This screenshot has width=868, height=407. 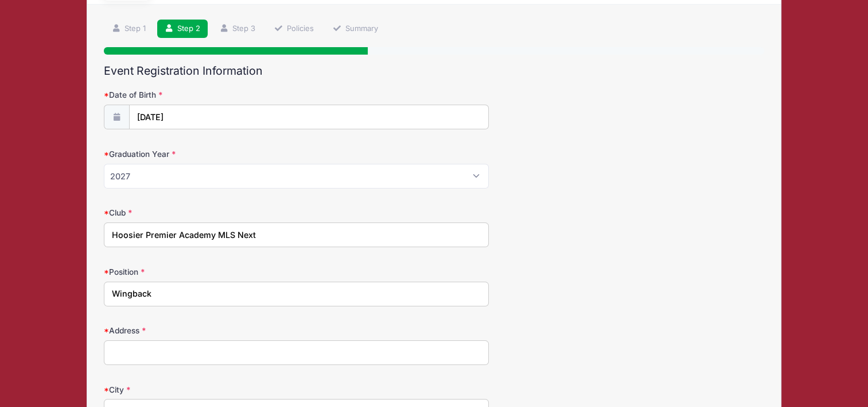 I want to click on label: Date of Birth, so click(x=213, y=95).